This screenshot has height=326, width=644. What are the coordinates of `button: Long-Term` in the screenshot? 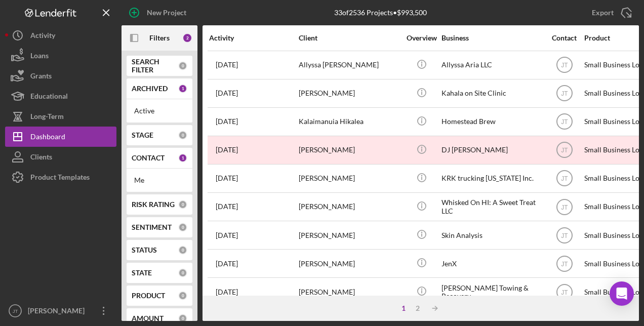 It's located at (61, 117).